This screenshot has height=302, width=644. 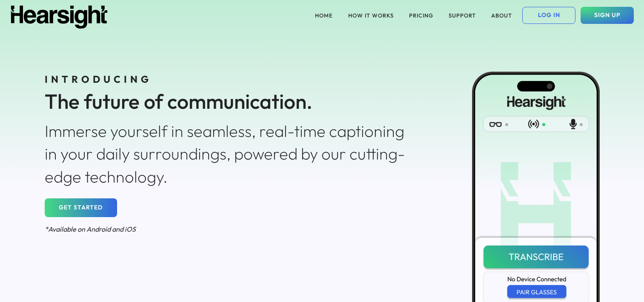 I want to click on div: INTRODUCING, so click(x=229, y=79).